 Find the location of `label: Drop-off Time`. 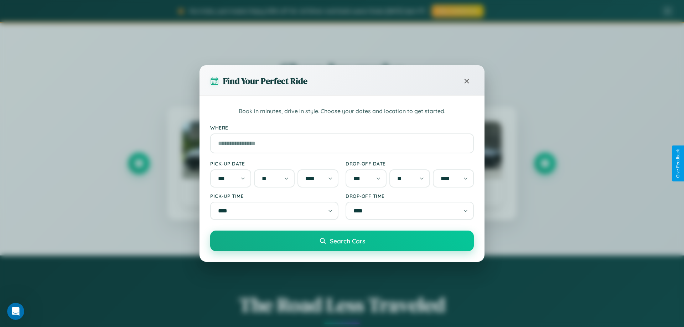

label: Drop-off Time is located at coordinates (409, 196).